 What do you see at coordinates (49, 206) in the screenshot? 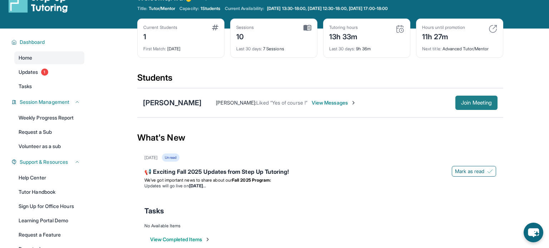
I see `a: Sign Up for Office Hours` at bounding box center [49, 206].